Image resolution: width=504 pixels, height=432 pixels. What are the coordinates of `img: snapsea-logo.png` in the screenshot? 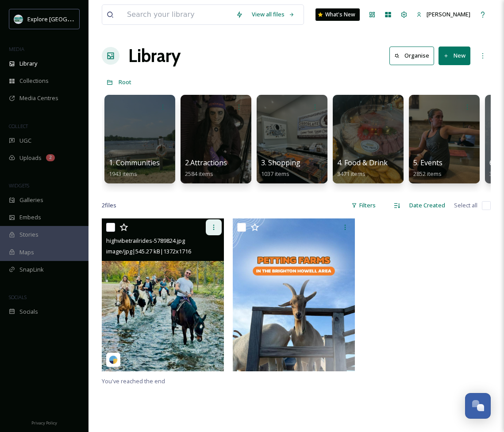 It's located at (114, 360).